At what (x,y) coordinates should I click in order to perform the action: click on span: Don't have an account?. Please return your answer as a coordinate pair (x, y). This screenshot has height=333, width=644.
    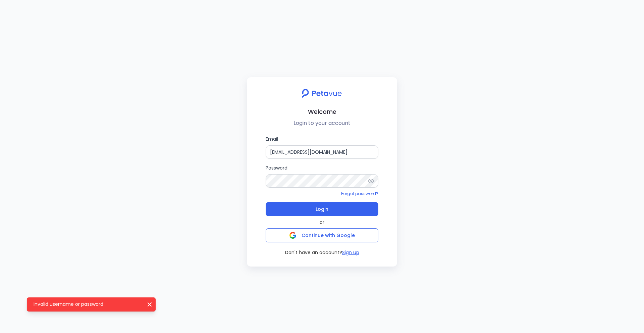
    Looking at the image, I should click on (314, 253).